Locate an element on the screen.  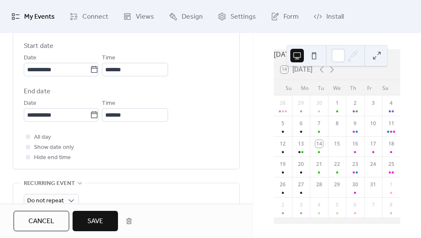
div: 16 is located at coordinates (355, 144).